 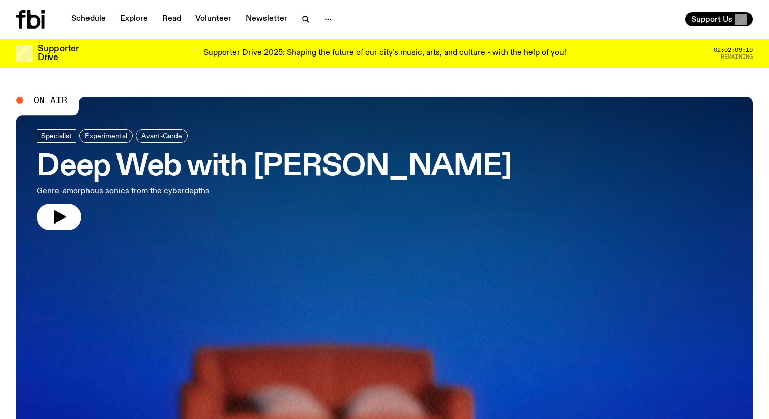 What do you see at coordinates (106, 136) in the screenshot?
I see `a: Experimental` at bounding box center [106, 136].